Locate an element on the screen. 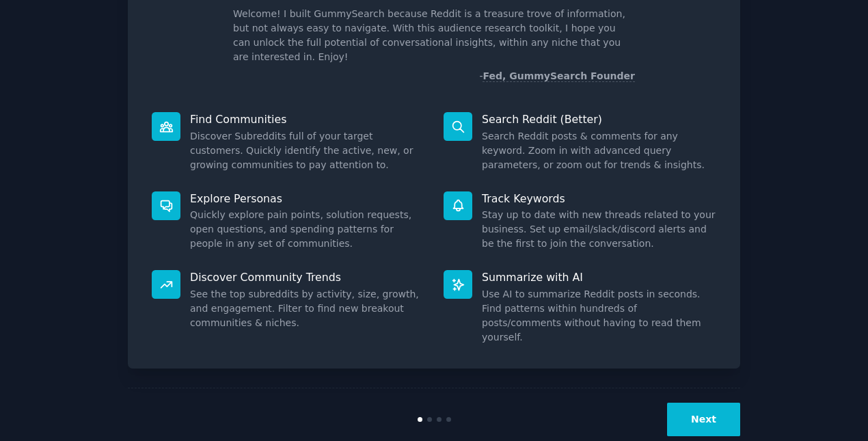 Image resolution: width=868 pixels, height=441 pixels. p: Search Reddit (Better) is located at coordinates (599, 119).